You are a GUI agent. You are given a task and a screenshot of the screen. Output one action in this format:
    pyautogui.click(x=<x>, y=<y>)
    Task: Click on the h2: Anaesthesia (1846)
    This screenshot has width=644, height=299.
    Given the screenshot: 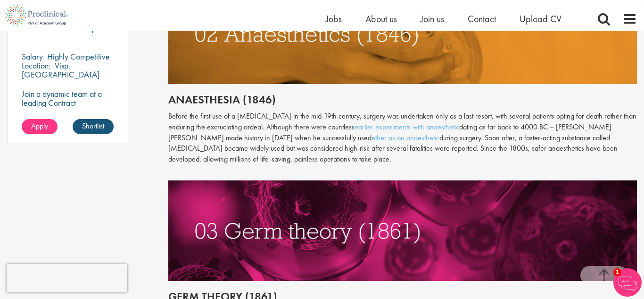 What is the action you would take?
    pyautogui.click(x=402, y=99)
    